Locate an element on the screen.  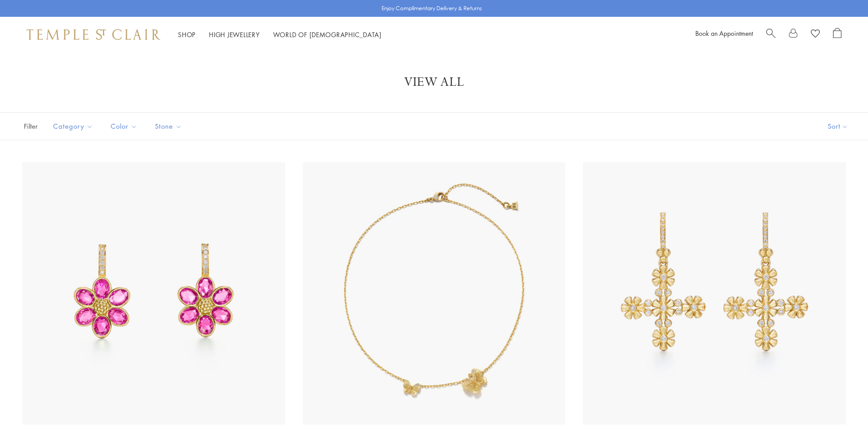
button: Stone is located at coordinates (168, 126).